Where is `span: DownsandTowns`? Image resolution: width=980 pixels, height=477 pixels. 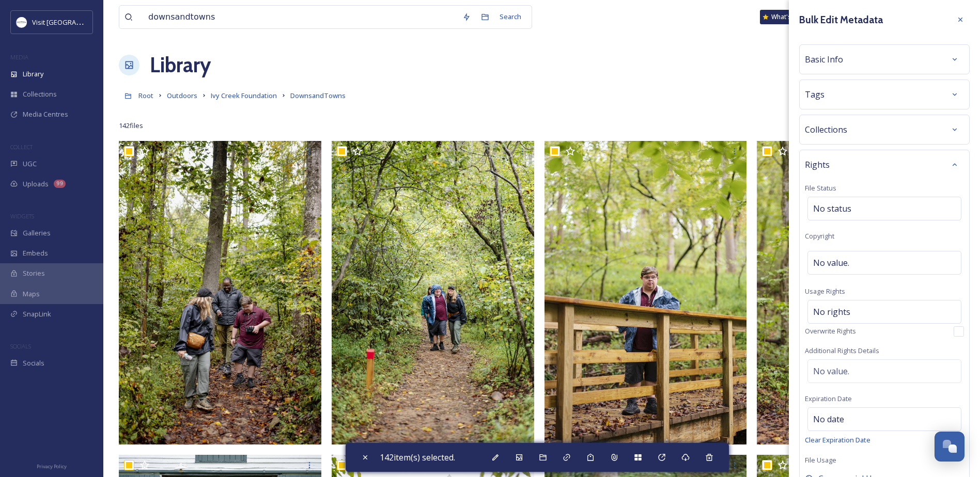
span: DownsandTowns is located at coordinates (318, 96).